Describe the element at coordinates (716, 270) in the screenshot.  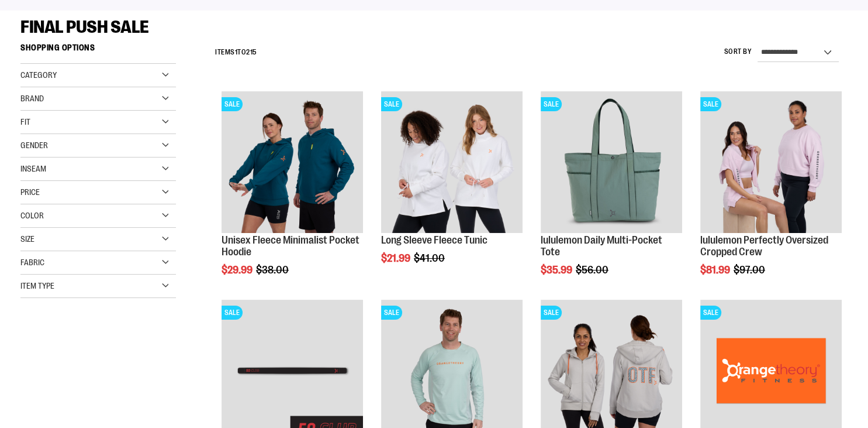
I see `span: $81.99` at that location.